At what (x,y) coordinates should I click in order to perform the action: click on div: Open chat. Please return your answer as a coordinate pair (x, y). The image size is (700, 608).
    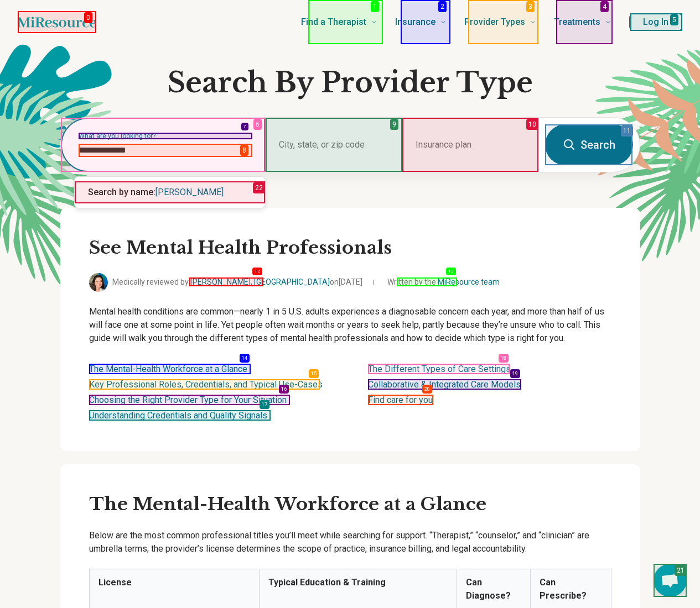
    Looking at the image, I should click on (670, 581).